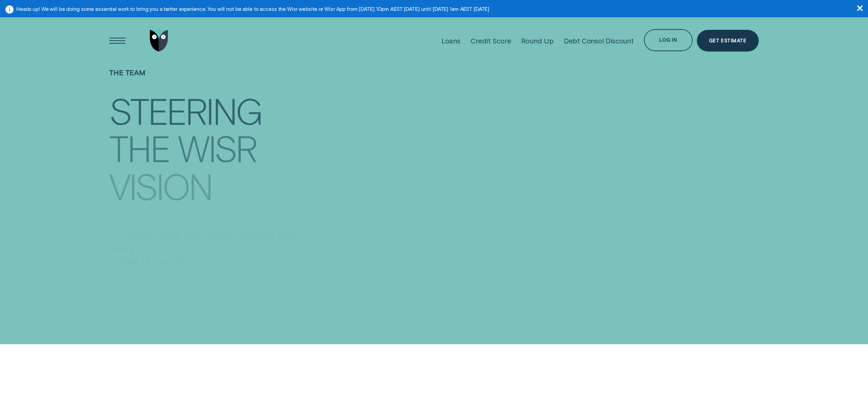 The image size is (868, 413). Describe the element at coordinates (215, 79) in the screenshot. I see `h1: The Team` at that location.